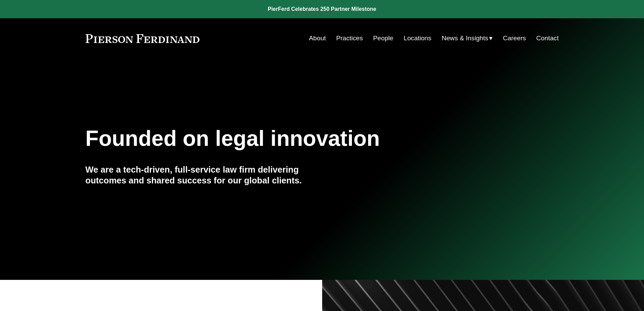 The width and height of the screenshot is (644, 311). I want to click on h1: Founded on legal innovation, so click(283, 138).